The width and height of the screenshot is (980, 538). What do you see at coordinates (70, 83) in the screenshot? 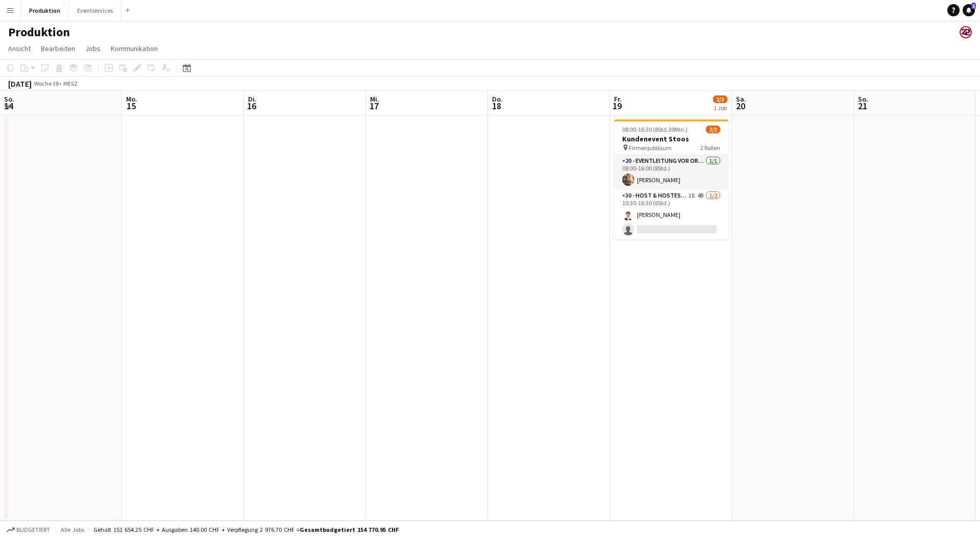
I see `div: MESZ` at bounding box center [70, 83].